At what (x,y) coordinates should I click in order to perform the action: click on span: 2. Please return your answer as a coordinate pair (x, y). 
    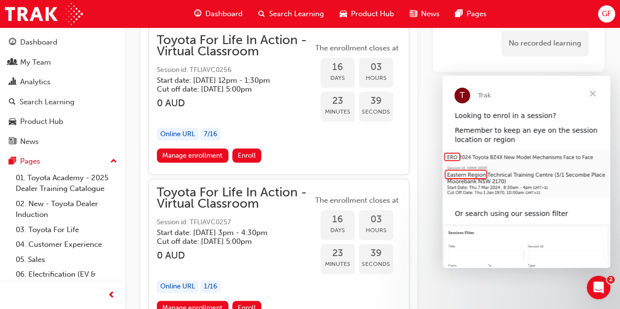
    Looking at the image, I should click on (611, 280).